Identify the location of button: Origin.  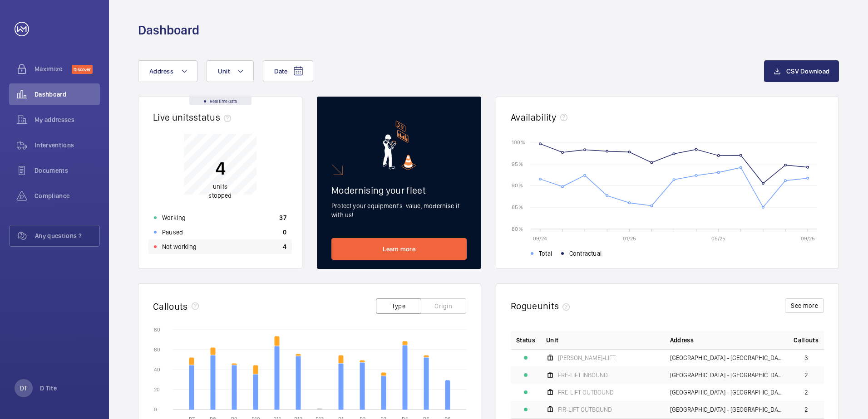
(444, 306).